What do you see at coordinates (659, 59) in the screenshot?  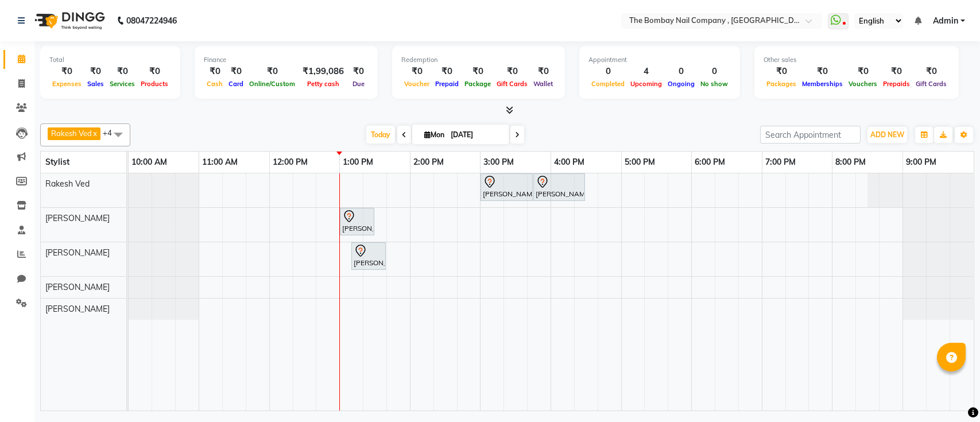 I see `div: Appointment` at bounding box center [659, 59].